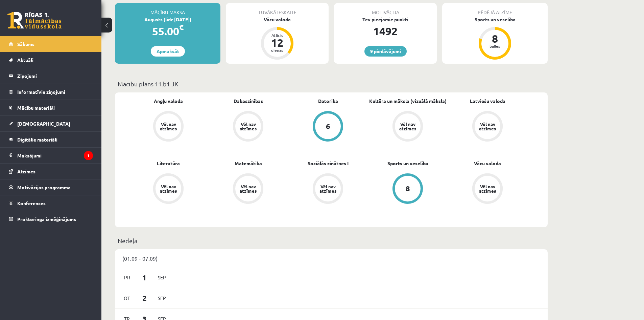 This screenshot has width=644, height=320. What do you see at coordinates (51, 92) in the screenshot?
I see `a: Informatīvie ziņojumi` at bounding box center [51, 92].